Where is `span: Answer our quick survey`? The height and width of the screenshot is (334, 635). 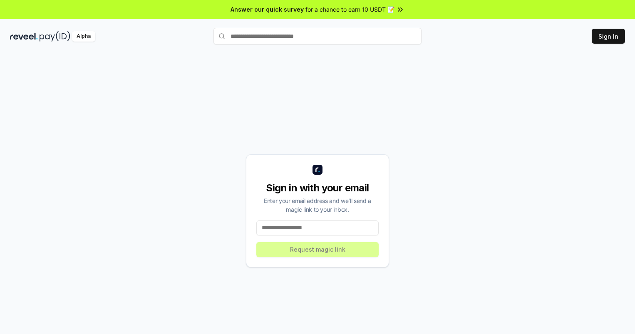
span: Answer our quick survey is located at coordinates (267, 9).